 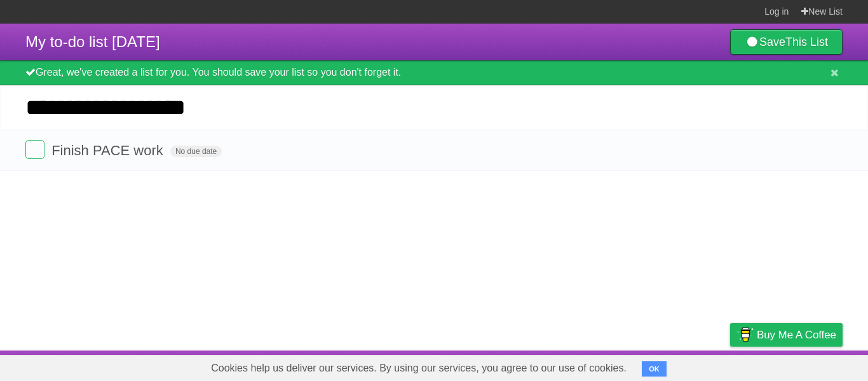 What do you see at coordinates (745, 334) in the screenshot?
I see `img: Buy me a coffee` at bounding box center [745, 334].